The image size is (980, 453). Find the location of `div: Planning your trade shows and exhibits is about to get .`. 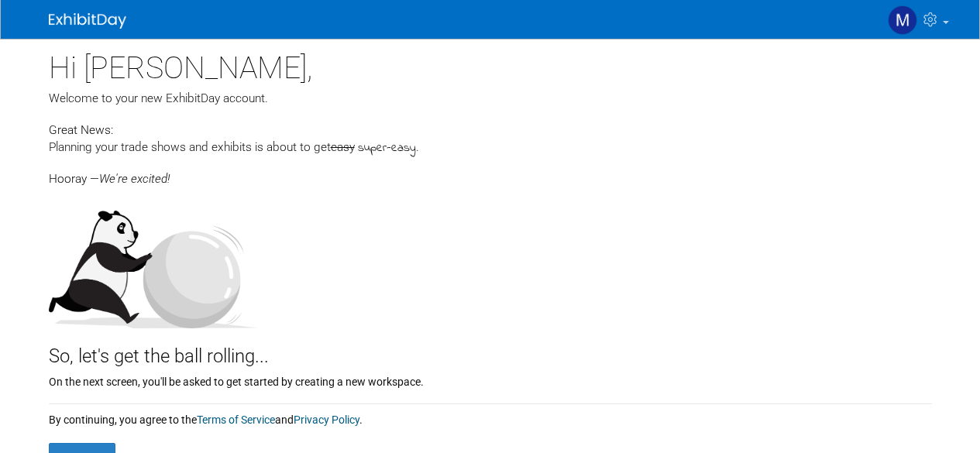

div: Planning your trade shows and exhibits is about to get . is located at coordinates (490, 148).